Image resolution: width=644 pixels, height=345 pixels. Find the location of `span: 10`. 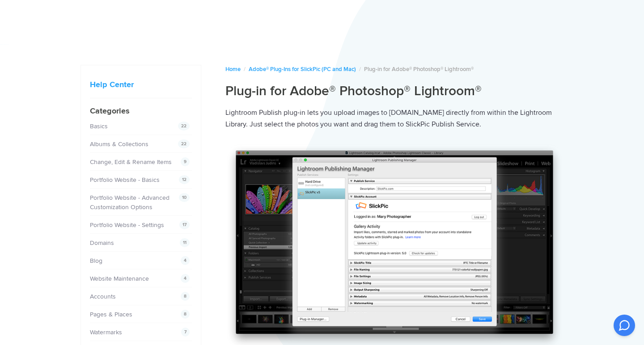

span: 10 is located at coordinates (184, 198).